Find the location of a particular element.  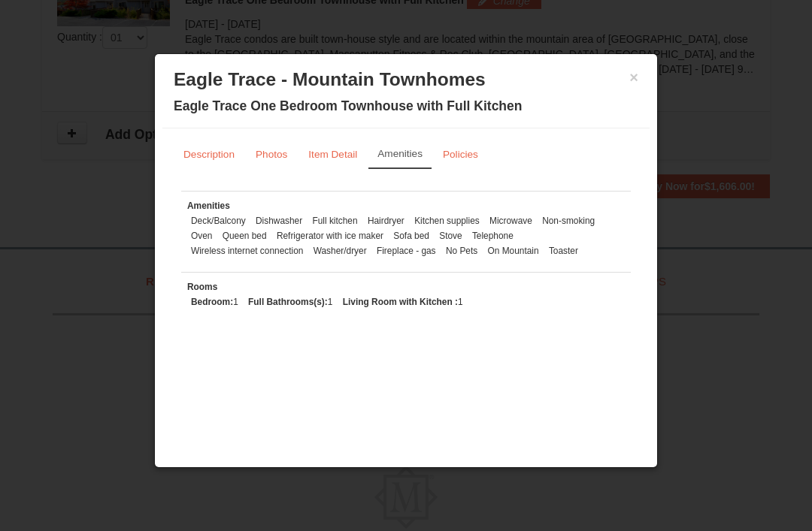

strong: Full Bathrooms(s): is located at coordinates (288, 302).